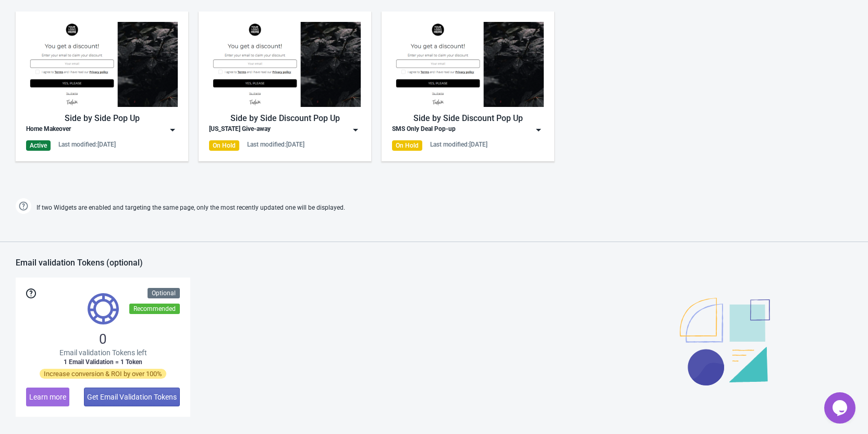 This screenshot has height=434, width=868. I want to click on img: tokens.svg, so click(104, 309).